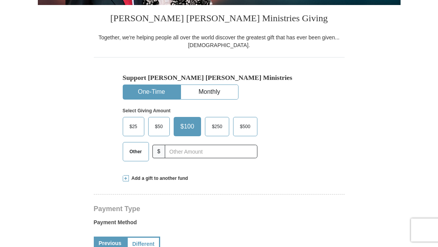  What do you see at coordinates (159, 127) in the screenshot?
I see `span: $50` at bounding box center [159, 127].